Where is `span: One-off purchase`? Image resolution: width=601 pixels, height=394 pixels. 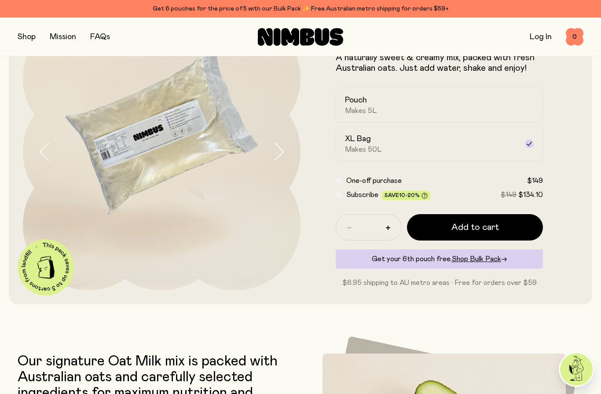 span: One-off purchase is located at coordinates (374, 181).